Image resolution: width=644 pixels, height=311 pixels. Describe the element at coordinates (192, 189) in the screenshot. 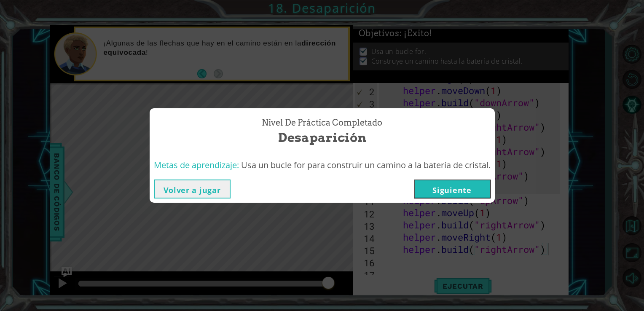

I see `button: Volver a jugar` at that location.